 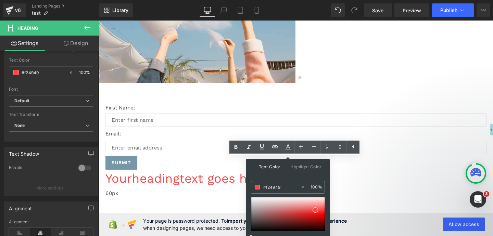 I want to click on div: To enrich screen reader interactions, please activate Accessibility in Grammarly extension settings, so click(x=207, y=167).